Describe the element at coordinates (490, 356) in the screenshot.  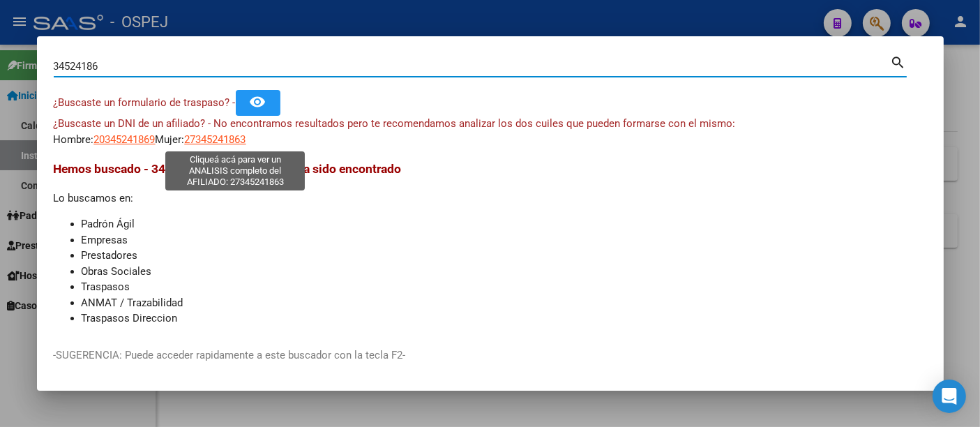
I see `p: -SUGERENCIA: Puede acceder rapidamente a este buscador con la tecla F2-` at that location.